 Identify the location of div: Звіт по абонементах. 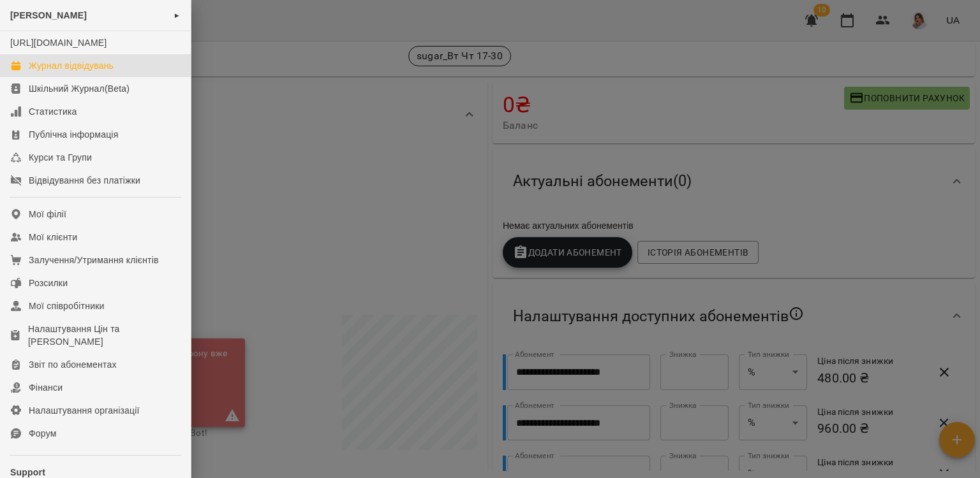
(73, 365).